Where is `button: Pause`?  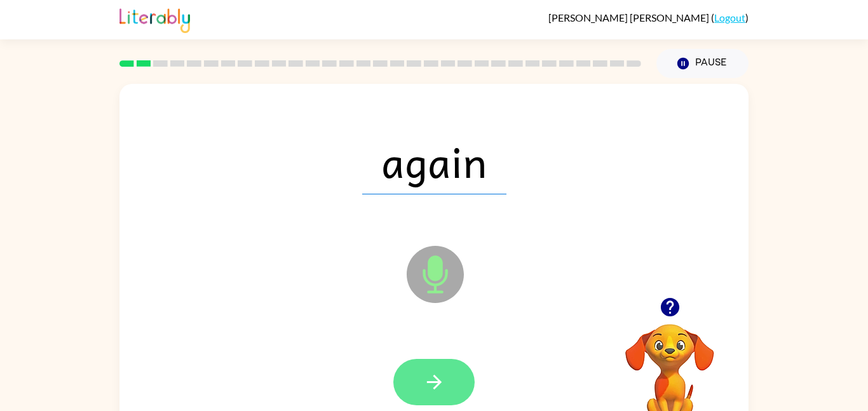
button: Pause is located at coordinates (703, 63).